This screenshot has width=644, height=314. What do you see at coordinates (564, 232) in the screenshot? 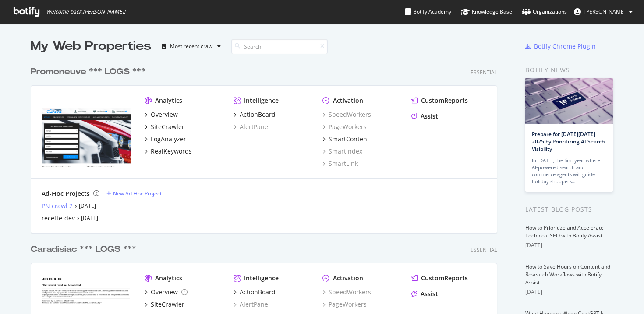
I see `a: How to Prioritize and Accelerate Technical SEO with Botify Assist` at bounding box center [564, 232].